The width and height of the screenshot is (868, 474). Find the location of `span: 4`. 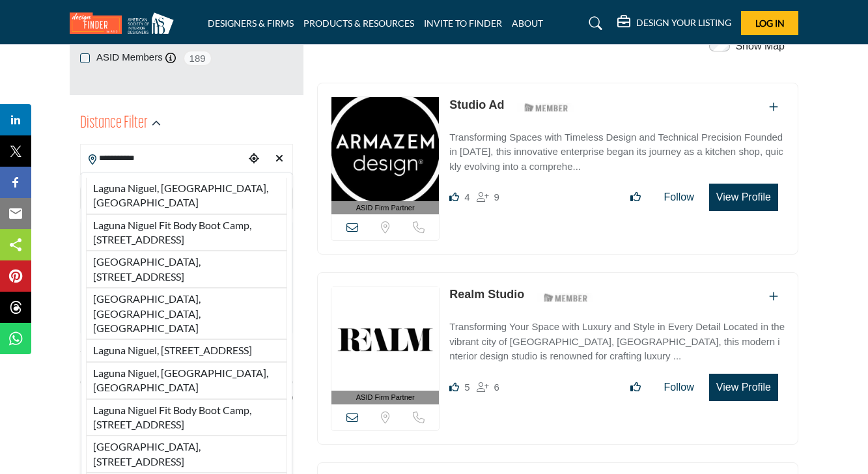

span: 4 is located at coordinates (467, 197).